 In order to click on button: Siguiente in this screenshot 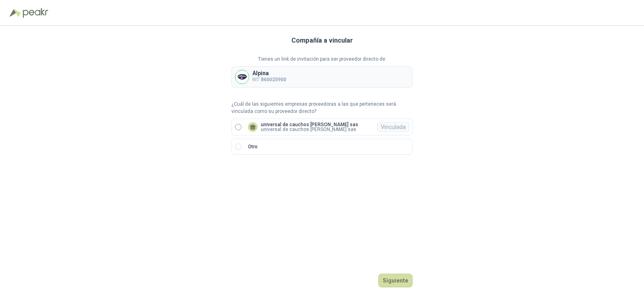, I will do `click(395, 281)`.